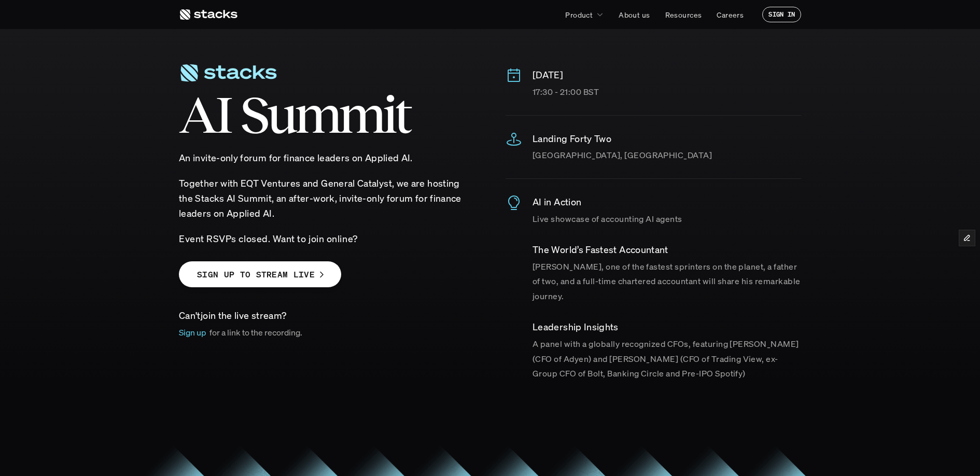 The width and height of the screenshot is (980, 476). Describe the element at coordinates (667, 327) in the screenshot. I see `p: ​Leadership Insights` at that location.